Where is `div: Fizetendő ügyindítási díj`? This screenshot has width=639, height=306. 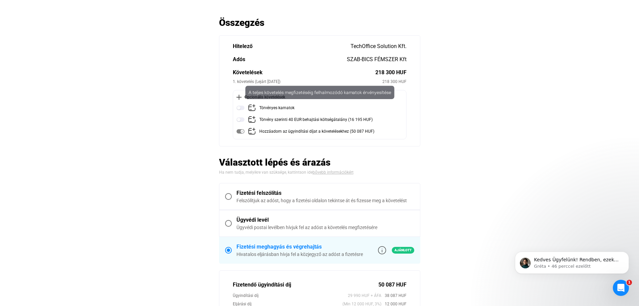 div: Fizetendő ügyindítási díj is located at coordinates (306, 285).